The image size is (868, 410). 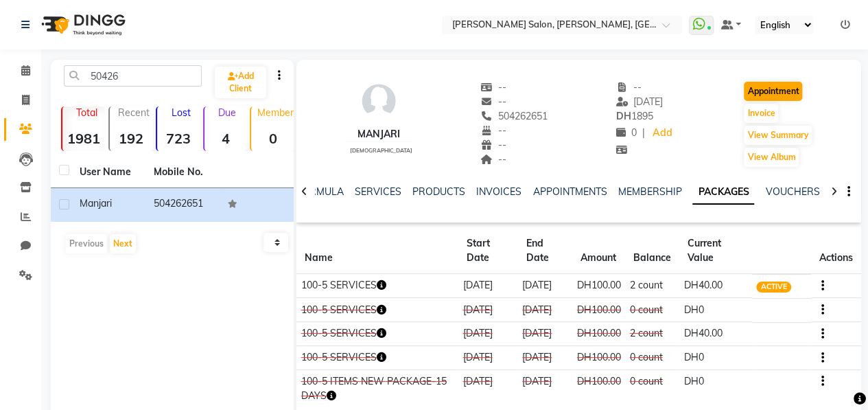 What do you see at coordinates (240, 82) in the screenshot?
I see `a: Add Client` at bounding box center [240, 82].